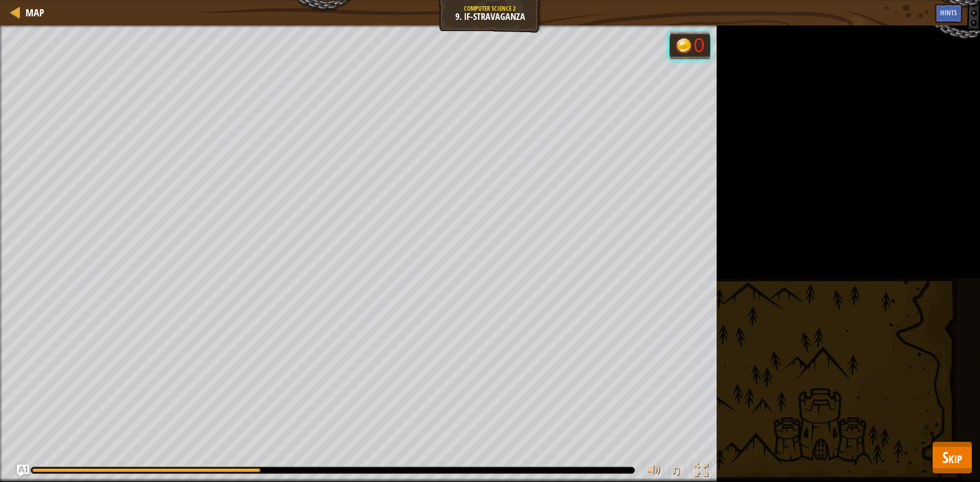 The width and height of the screenshot is (980, 482). I want to click on a: Map, so click(32, 12).